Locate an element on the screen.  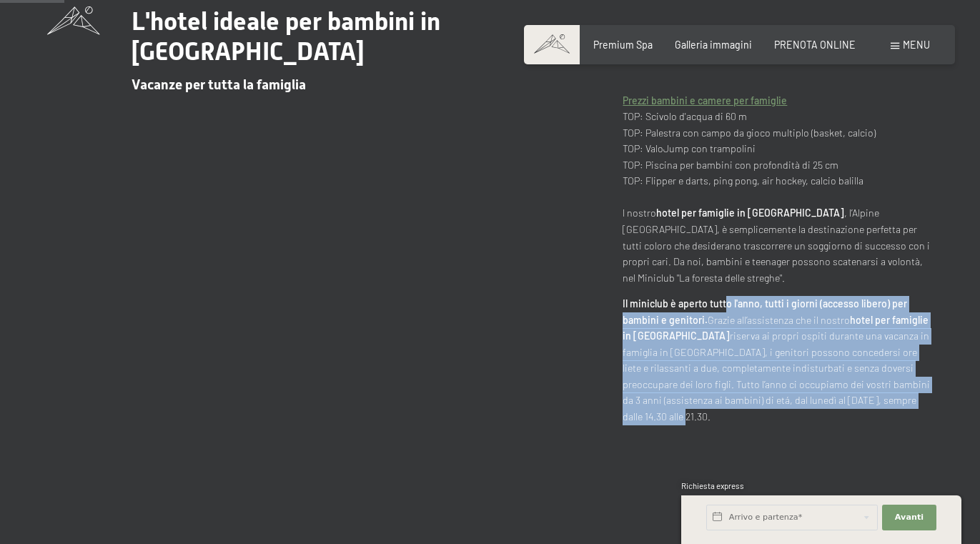
span: Vacanze per tutta la famiglia is located at coordinates (219, 84).